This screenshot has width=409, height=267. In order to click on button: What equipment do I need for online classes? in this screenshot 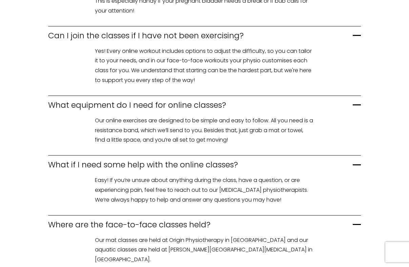, I will do `click(205, 106)`.